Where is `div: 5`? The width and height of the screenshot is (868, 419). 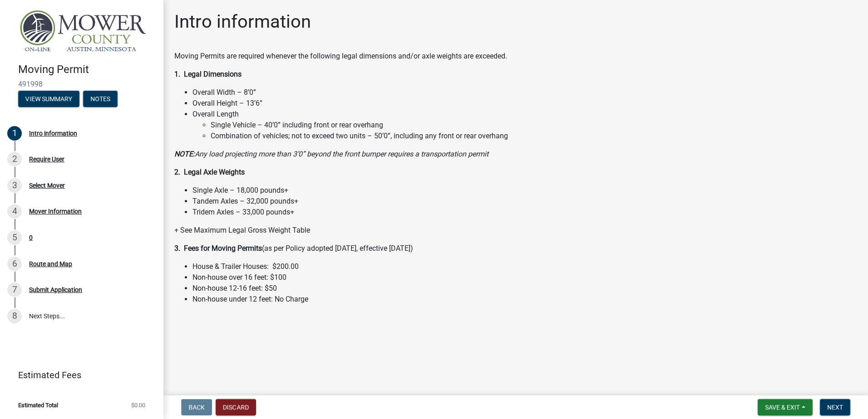 div: 5 is located at coordinates (14, 237).